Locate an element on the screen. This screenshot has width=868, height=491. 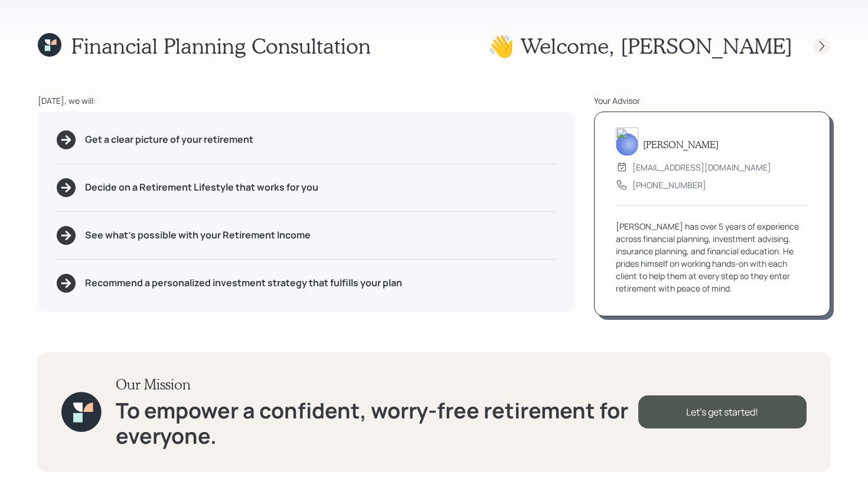
h5: Recommend a personalized investment strategy that fulfills your plan is located at coordinates (243, 282).